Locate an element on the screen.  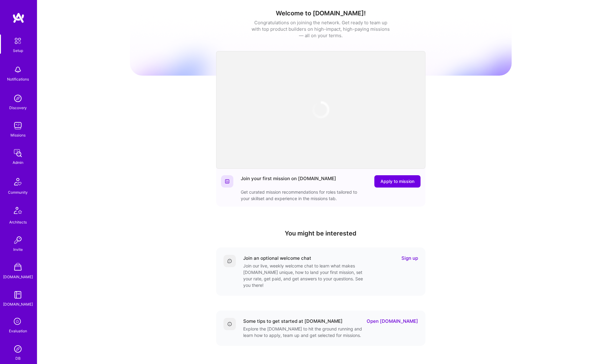
div: Congratulations on joining the network. Get ready to team up with top product builders on high-im... is located at coordinates (321, 29).